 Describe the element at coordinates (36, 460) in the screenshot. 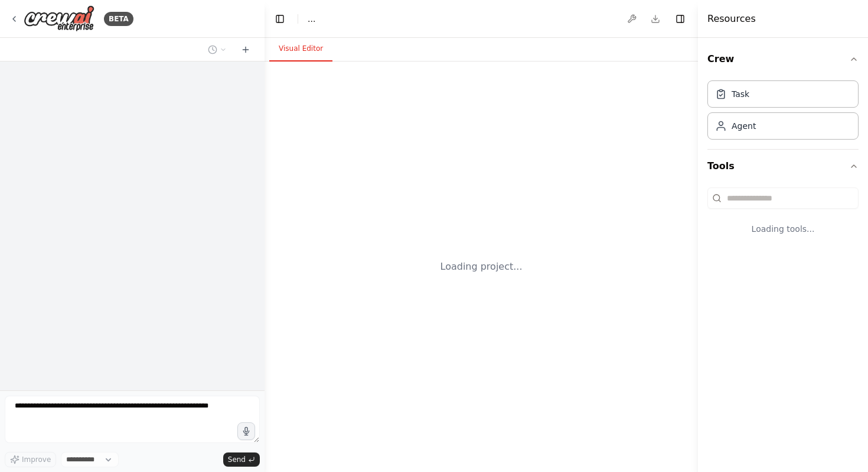

I see `span: Improve` at that location.